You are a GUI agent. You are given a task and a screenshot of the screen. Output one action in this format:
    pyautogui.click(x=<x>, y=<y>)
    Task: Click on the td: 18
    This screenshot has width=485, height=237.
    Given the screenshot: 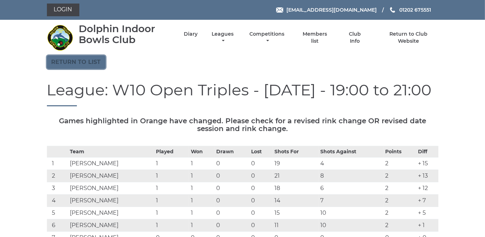 What is the action you would take?
    pyautogui.click(x=296, y=188)
    